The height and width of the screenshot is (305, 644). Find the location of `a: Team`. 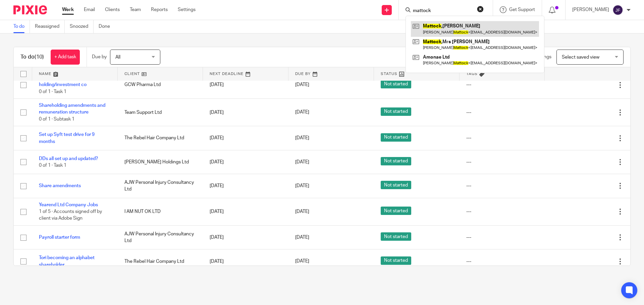

a: Team is located at coordinates (135, 10).